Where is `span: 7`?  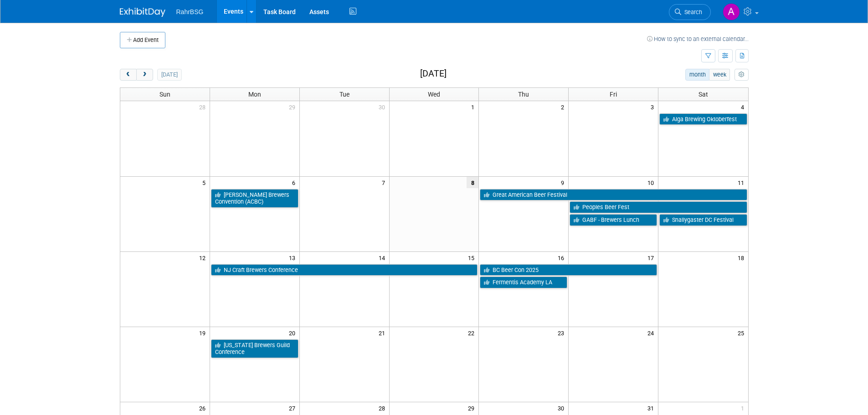
span: 7 is located at coordinates (385, 182).